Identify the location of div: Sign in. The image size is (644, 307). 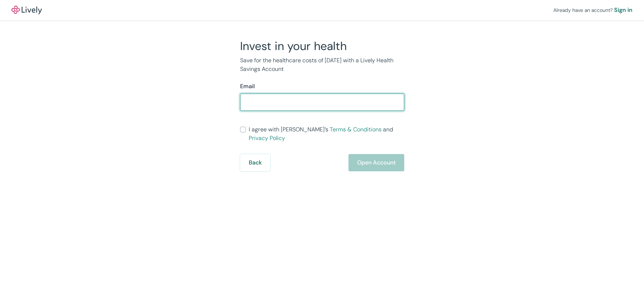
(623, 10).